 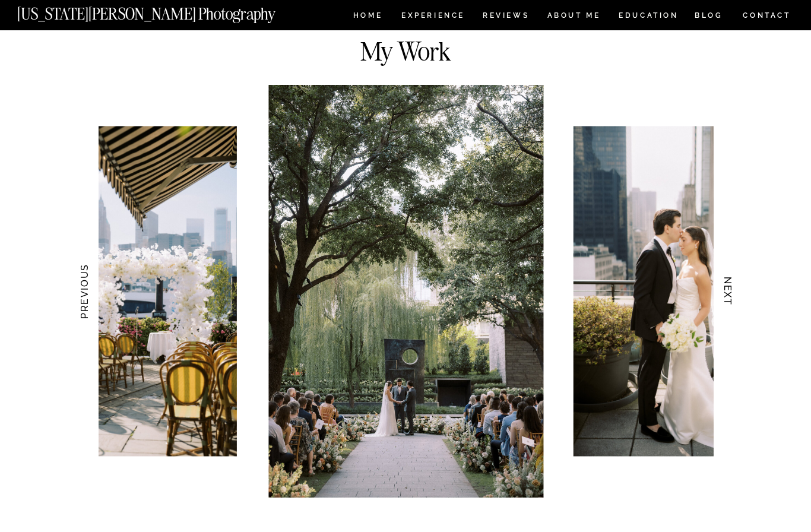 I want to click on a: BLOG, so click(x=709, y=17).